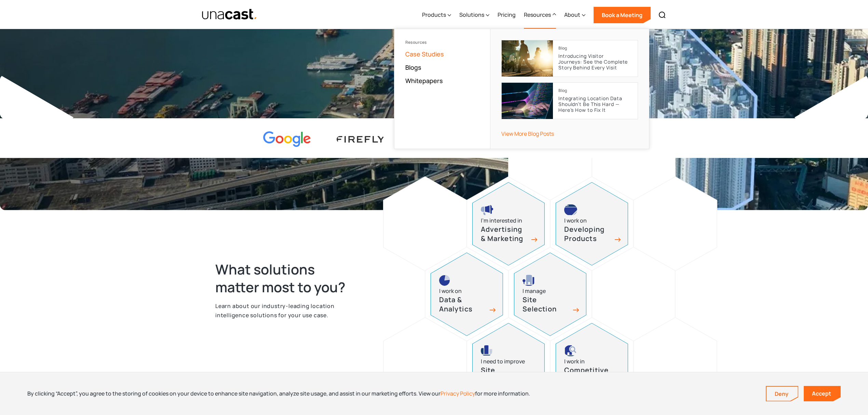  Describe the element at coordinates (287, 310) in the screenshot. I see `p: Learn about our industry-leading location intelligence solutions for your use case.` at that location.